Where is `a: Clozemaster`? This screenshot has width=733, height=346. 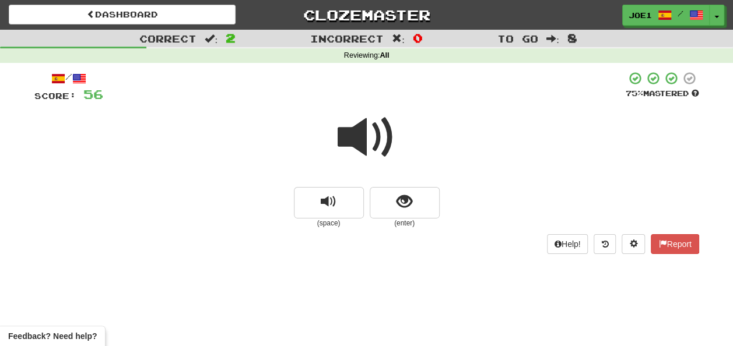 a: Clozemaster is located at coordinates (366, 15).